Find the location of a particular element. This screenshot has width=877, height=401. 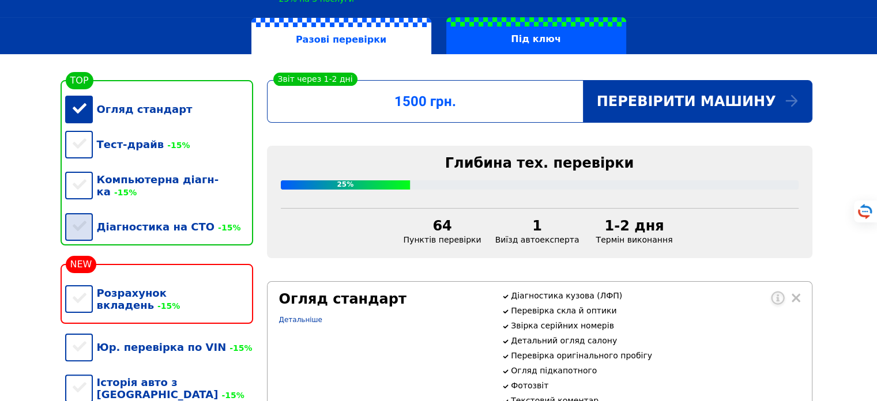

p: Огляд підкапотного is located at coordinates (655, 371).